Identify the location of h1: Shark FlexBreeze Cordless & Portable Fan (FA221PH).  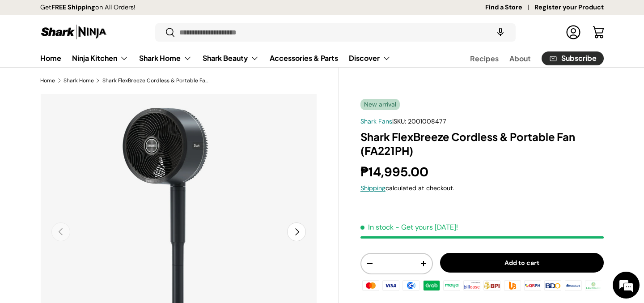
(482, 144).